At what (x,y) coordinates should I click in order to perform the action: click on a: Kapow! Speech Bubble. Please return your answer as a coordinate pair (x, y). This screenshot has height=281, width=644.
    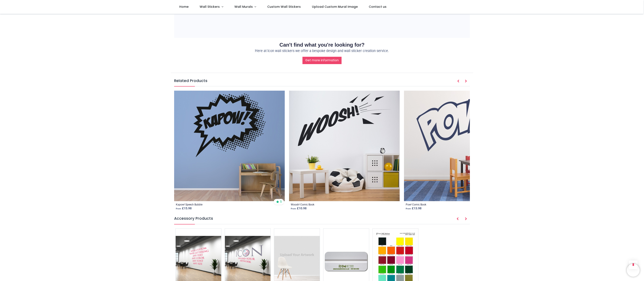
    Looking at the image, I should click on (189, 205).